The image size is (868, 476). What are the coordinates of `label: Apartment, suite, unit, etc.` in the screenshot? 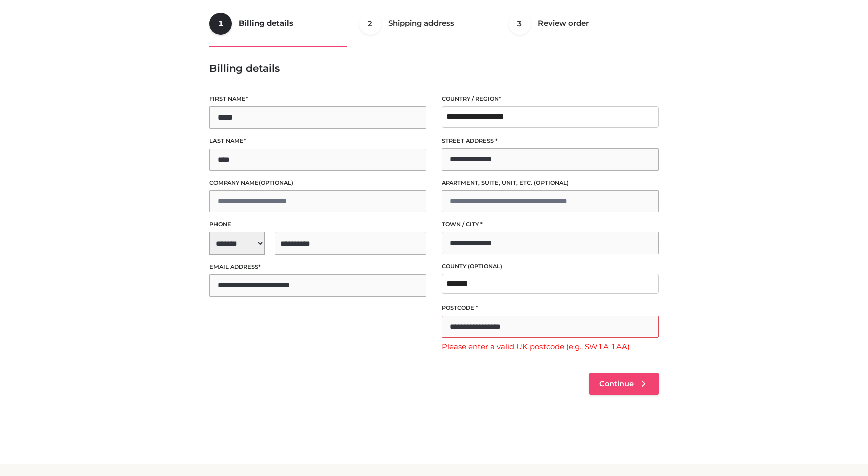 It's located at (550, 183).